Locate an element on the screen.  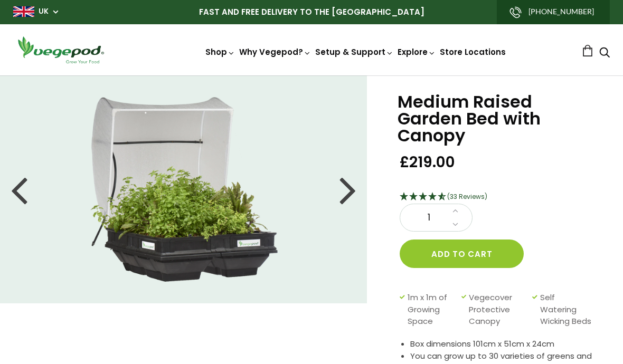
img: Medium Raised Garden Bed with Canopy is located at coordinates (184, 189).